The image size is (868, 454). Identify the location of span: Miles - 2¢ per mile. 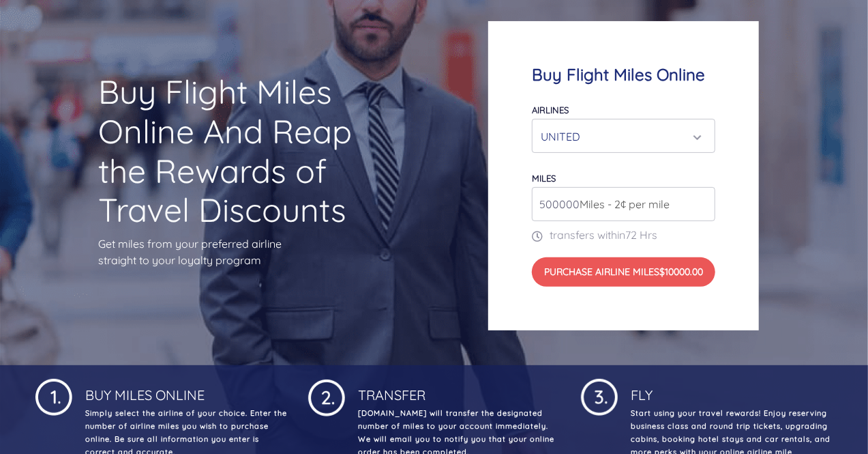
(621, 204).